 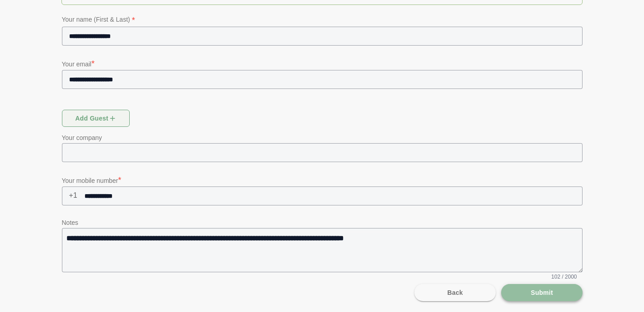 I want to click on p: Your company, so click(x=322, y=138).